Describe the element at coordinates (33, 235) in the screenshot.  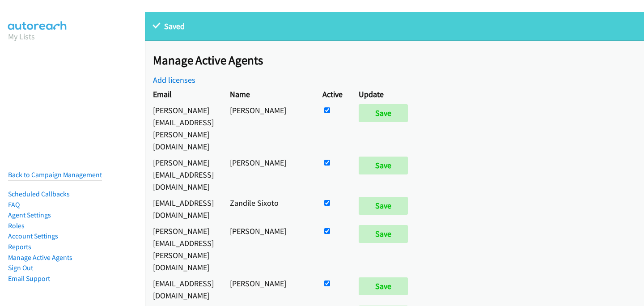
I see `a: Account Settings` at that location.